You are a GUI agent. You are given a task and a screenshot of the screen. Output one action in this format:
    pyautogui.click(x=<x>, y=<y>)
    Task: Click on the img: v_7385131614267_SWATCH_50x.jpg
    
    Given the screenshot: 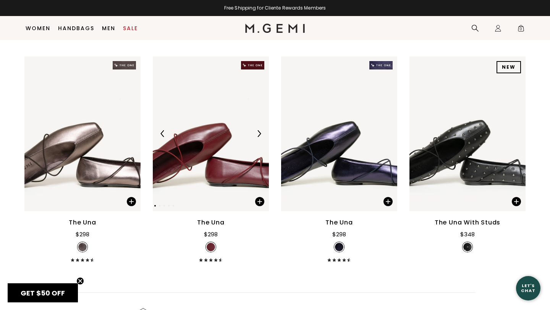 What is the action you would take?
    pyautogui.click(x=211, y=247)
    